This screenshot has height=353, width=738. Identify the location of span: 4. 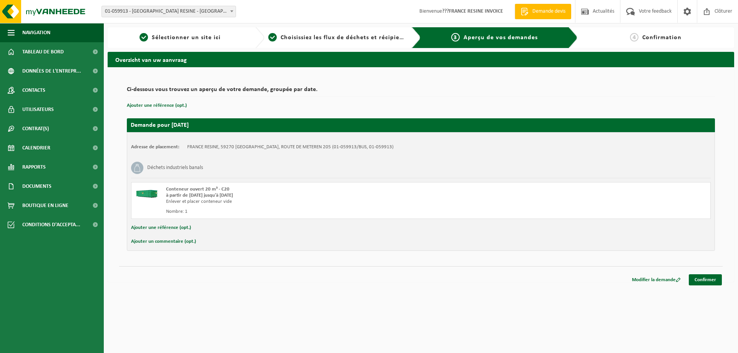
(634, 37).